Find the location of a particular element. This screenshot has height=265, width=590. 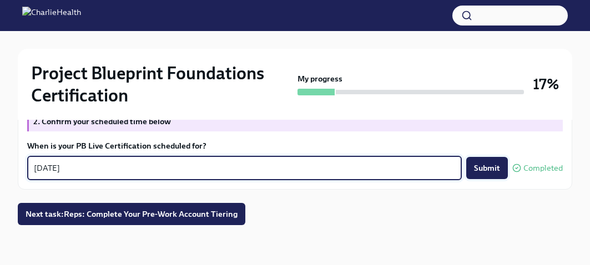

h3: 17% is located at coordinates (545, 84).